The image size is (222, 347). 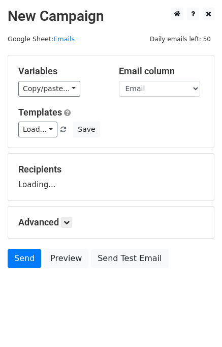 I want to click on a: Send Test Email, so click(x=130, y=258).